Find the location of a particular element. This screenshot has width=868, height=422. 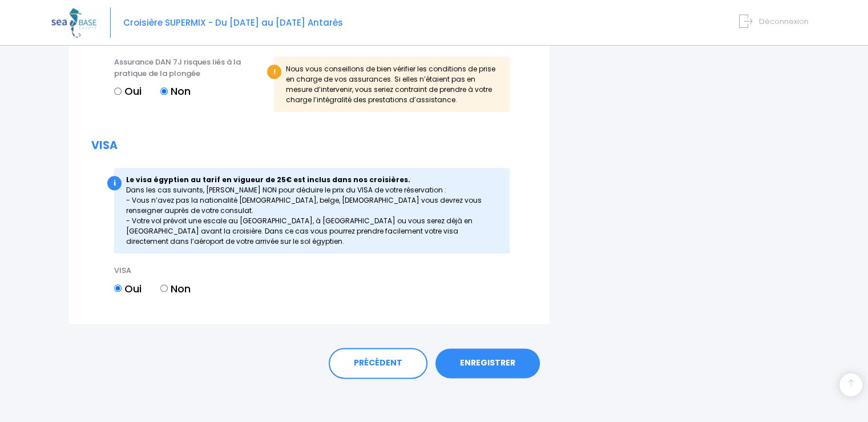

span: Assurance DAN 7J risques liés à la pratique de la plongée is located at coordinates (178, 67).